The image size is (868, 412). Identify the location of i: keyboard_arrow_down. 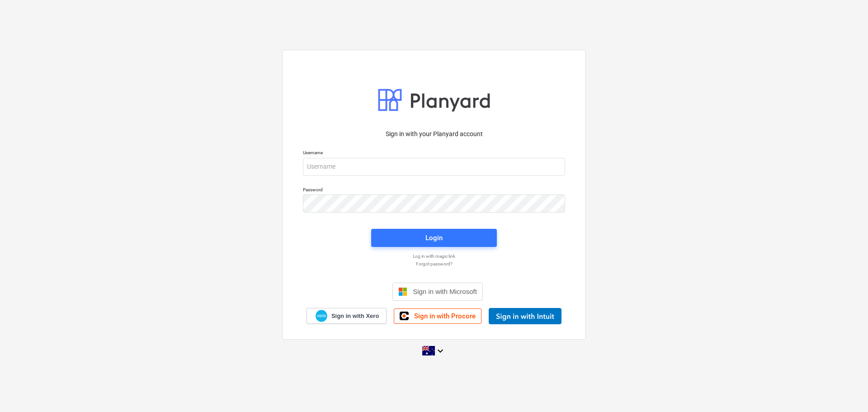
(440, 351).